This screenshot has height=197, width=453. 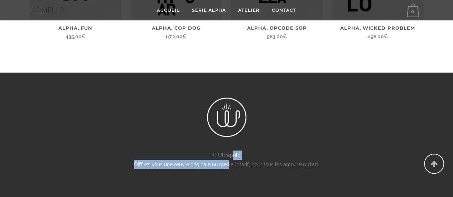 I want to click on span: 583,00, so click(x=277, y=36).